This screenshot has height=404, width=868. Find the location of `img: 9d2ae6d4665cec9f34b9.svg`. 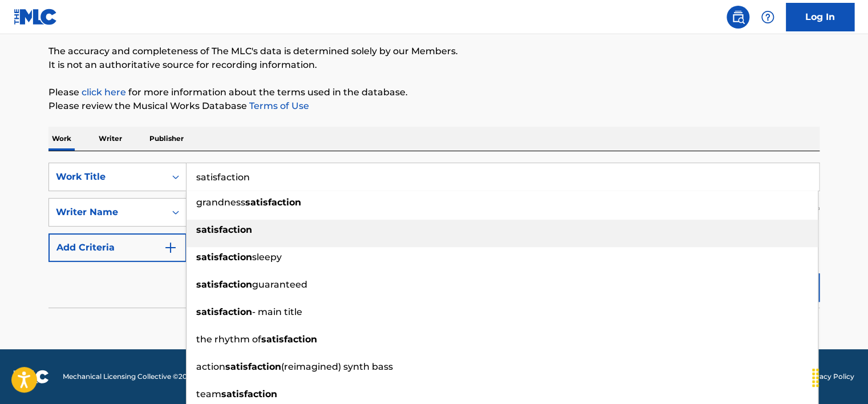

img: 9d2ae6d4665cec9f34b9.svg is located at coordinates (171, 247).